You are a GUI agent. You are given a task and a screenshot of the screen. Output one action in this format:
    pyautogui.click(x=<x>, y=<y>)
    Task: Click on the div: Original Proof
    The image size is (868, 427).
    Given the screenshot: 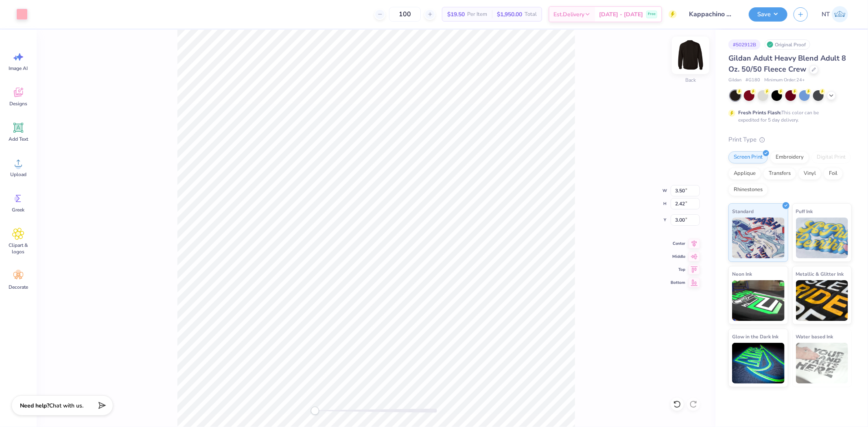 What is the action you would take?
    pyautogui.click(x=787, y=45)
    